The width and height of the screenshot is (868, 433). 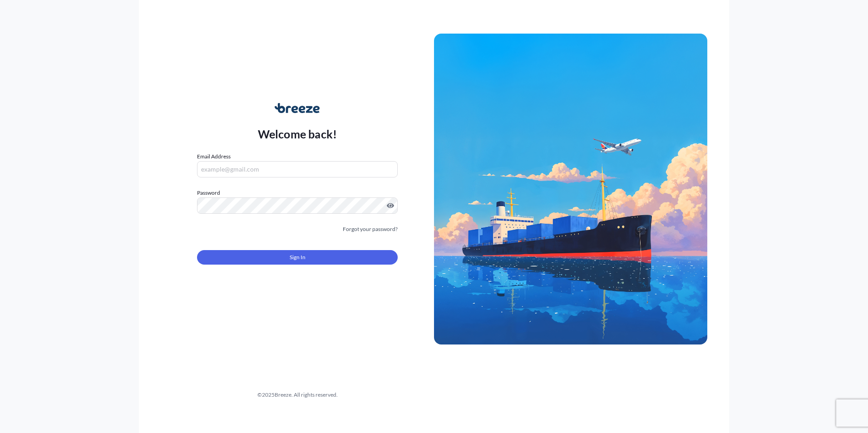 What do you see at coordinates (370, 229) in the screenshot?
I see `a: Forgot your password?` at bounding box center [370, 229].